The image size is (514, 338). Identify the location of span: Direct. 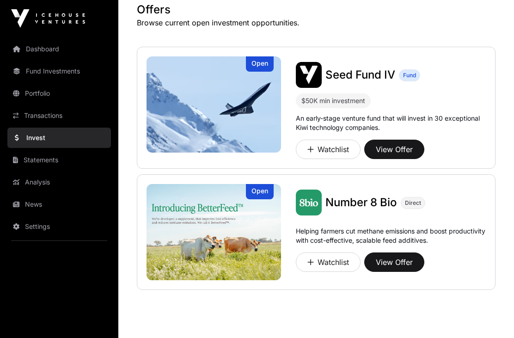
(413, 203).